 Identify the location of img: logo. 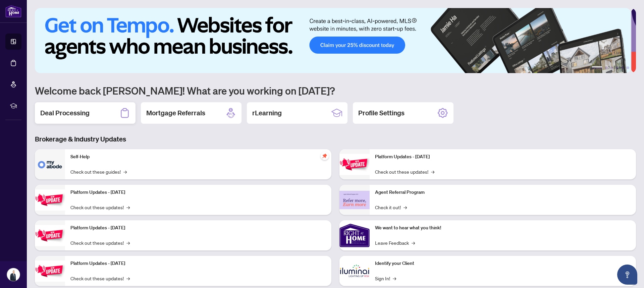
(13, 11).